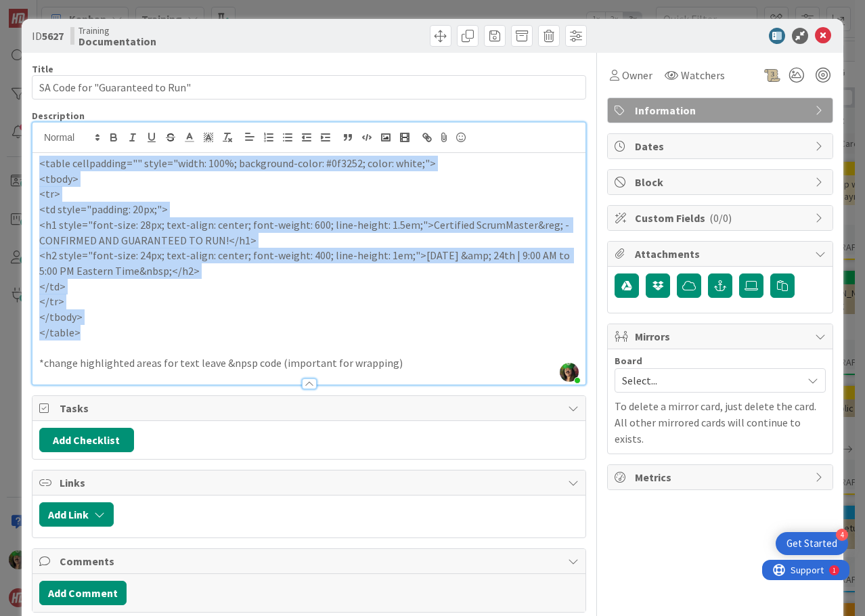  Describe the element at coordinates (71, 11) in the screenshot. I see `div: 1` at that location.